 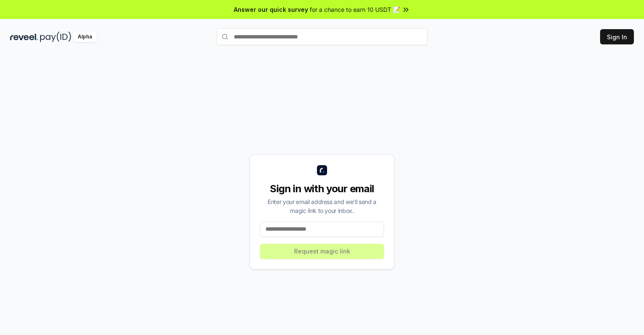 What do you see at coordinates (355, 9) in the screenshot?
I see `span: for a chance to earn 10 USDT 📝` at bounding box center [355, 9].